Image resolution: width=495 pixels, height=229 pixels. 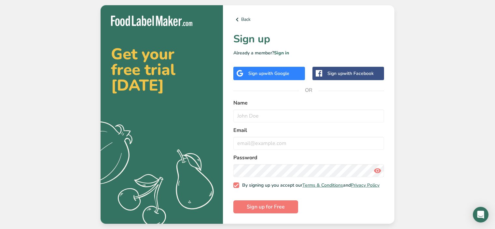 I want to click on a: Sign in, so click(x=282, y=53).